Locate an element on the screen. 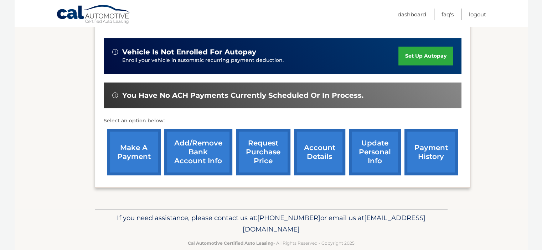  p: Enroll your vehicle in automatic recurring payment deduction. is located at coordinates (260, 61).